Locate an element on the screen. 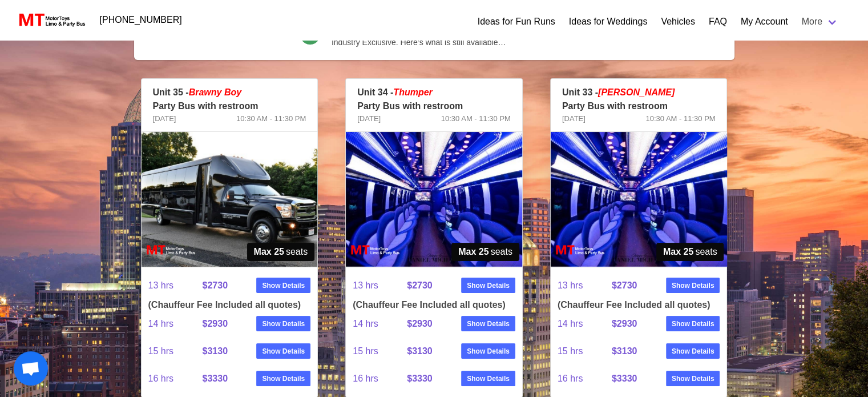 This screenshot has width=868, height=397. p: Unit 33 - is located at coordinates (638, 93).